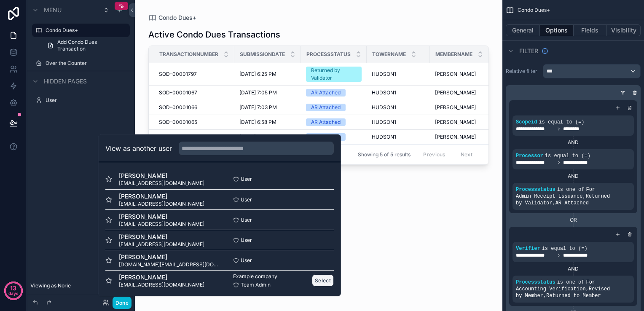 Image resolution: width=644 pixels, height=311 pixels. Describe the element at coordinates (53, 10) in the screenshot. I see `span: Menu` at that location.